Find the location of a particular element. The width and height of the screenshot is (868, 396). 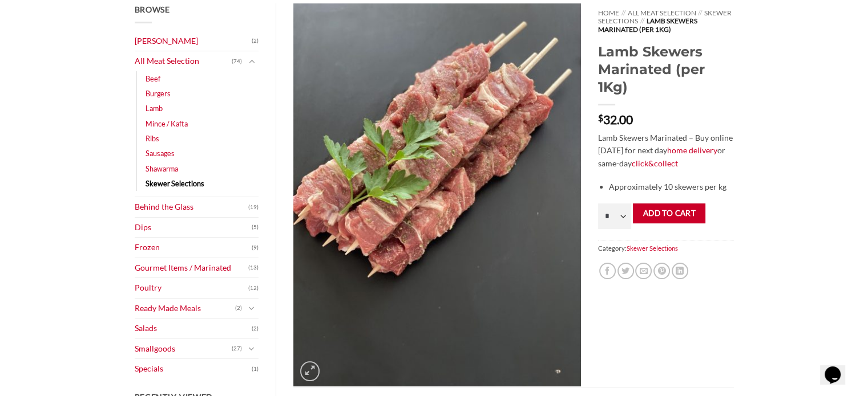

span: Lamb Skewers Marinated (per 1Kg) is located at coordinates (647, 25).